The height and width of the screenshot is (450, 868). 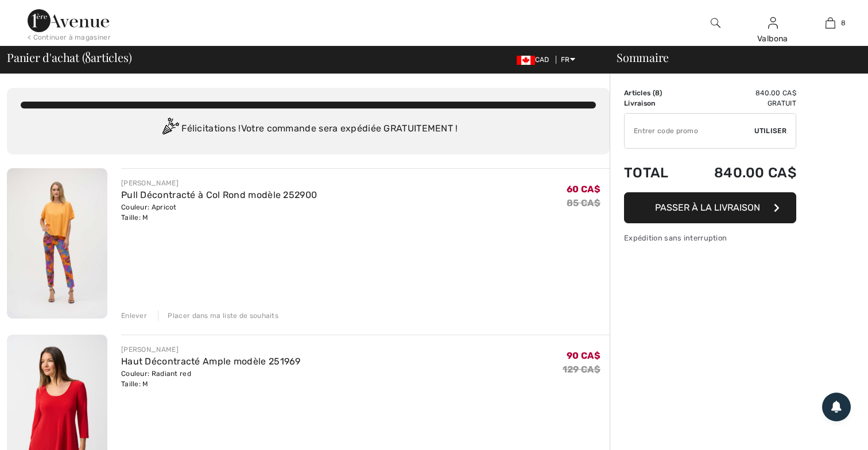 What do you see at coordinates (535, 60) in the screenshot?
I see `span: CAD` at bounding box center [535, 60].